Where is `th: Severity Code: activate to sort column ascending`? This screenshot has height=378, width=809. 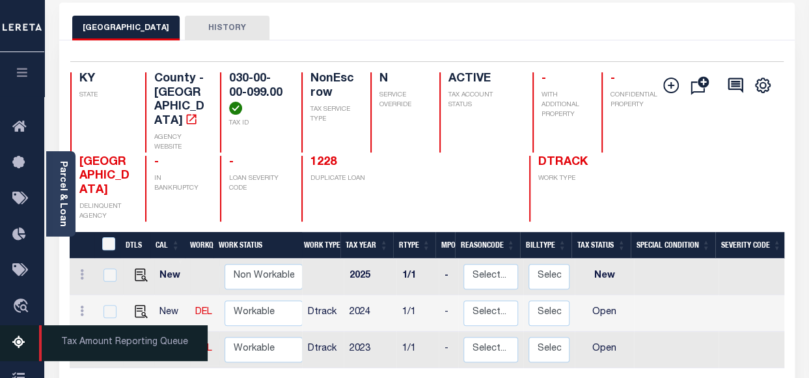 th: Severity Code: activate to sort column ascending is located at coordinates (751, 245).